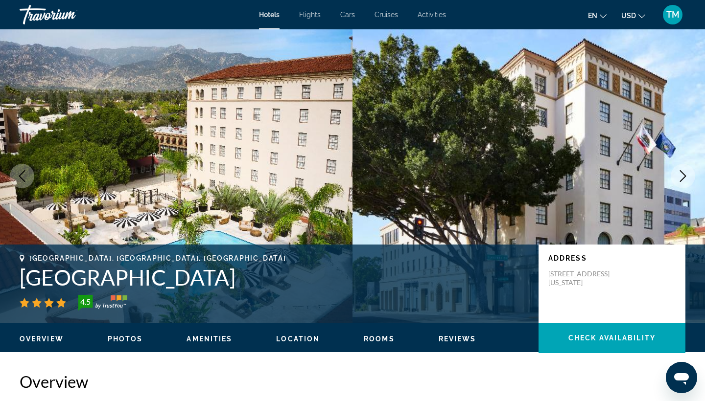  What do you see at coordinates (592, 16) in the screenshot?
I see `span: en` at bounding box center [592, 16].